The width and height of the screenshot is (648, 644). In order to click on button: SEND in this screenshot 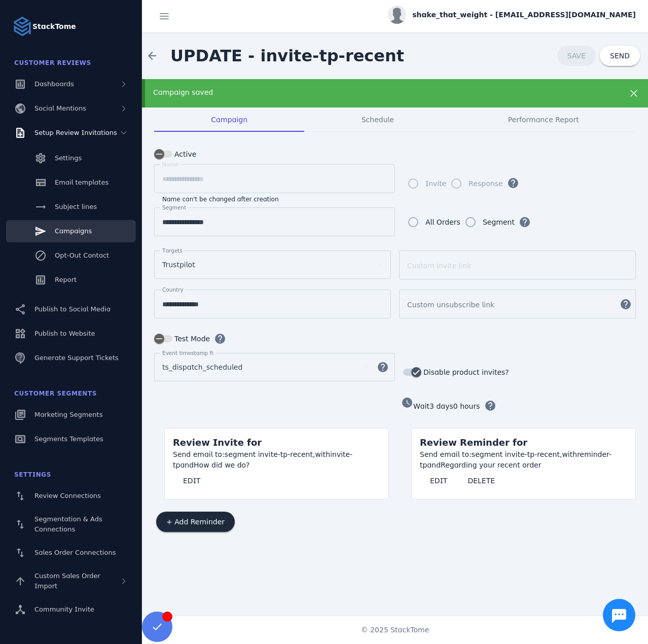, I will do `click(620, 56)`.